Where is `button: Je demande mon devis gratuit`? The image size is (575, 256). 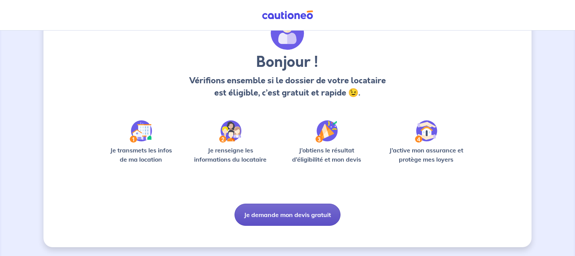 button: Je demande mon devis gratuit is located at coordinates (288, 214).